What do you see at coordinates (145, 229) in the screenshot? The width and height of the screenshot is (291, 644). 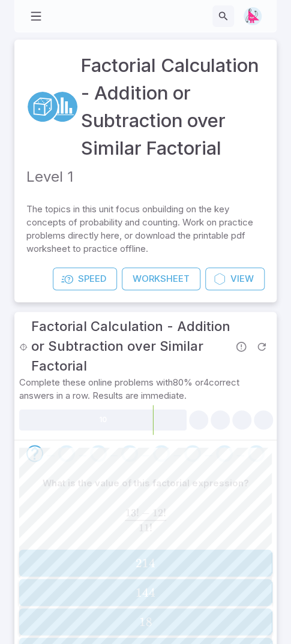 I see `p: The topics in this unit focus on building on the key concepts of probability and counting . Work ...` at bounding box center [145, 229].